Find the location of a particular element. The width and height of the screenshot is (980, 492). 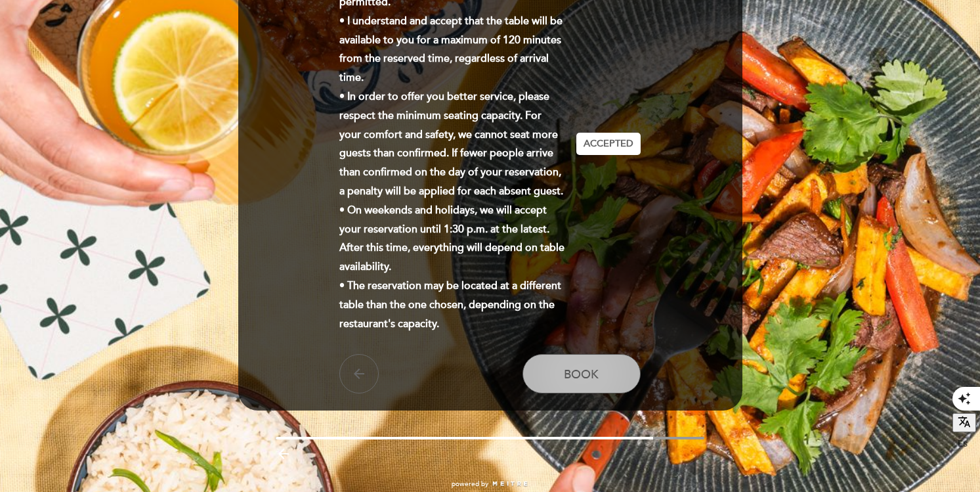

button: arrow_back is located at coordinates (359, 374).